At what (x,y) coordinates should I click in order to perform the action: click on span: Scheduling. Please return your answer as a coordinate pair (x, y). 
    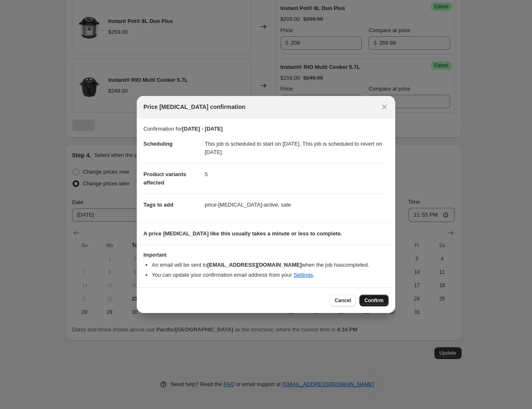
    Looking at the image, I should click on (158, 143).